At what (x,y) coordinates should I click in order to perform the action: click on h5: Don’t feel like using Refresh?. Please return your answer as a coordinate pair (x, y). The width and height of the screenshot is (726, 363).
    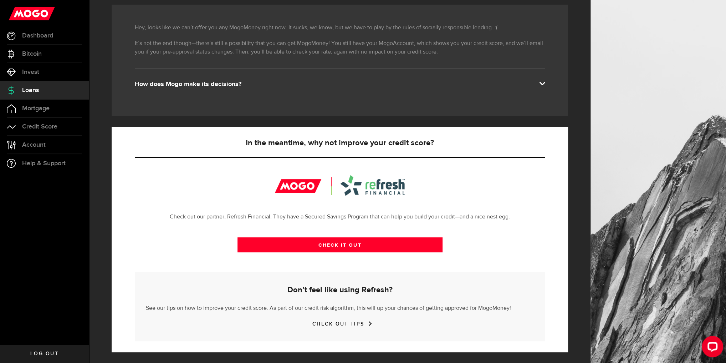
    Looking at the image, I should click on (340, 290).